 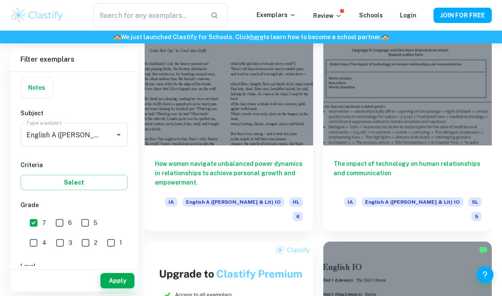 What do you see at coordinates (44, 223) in the screenshot?
I see `span: 7` at bounding box center [44, 223].